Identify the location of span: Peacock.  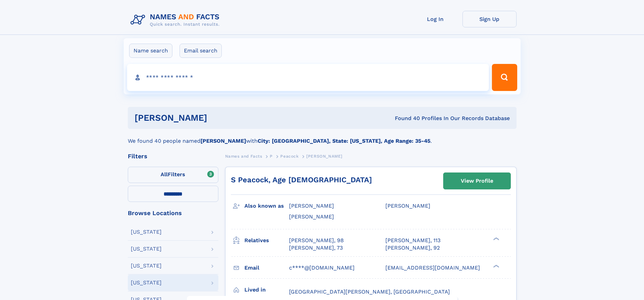
(290, 156).